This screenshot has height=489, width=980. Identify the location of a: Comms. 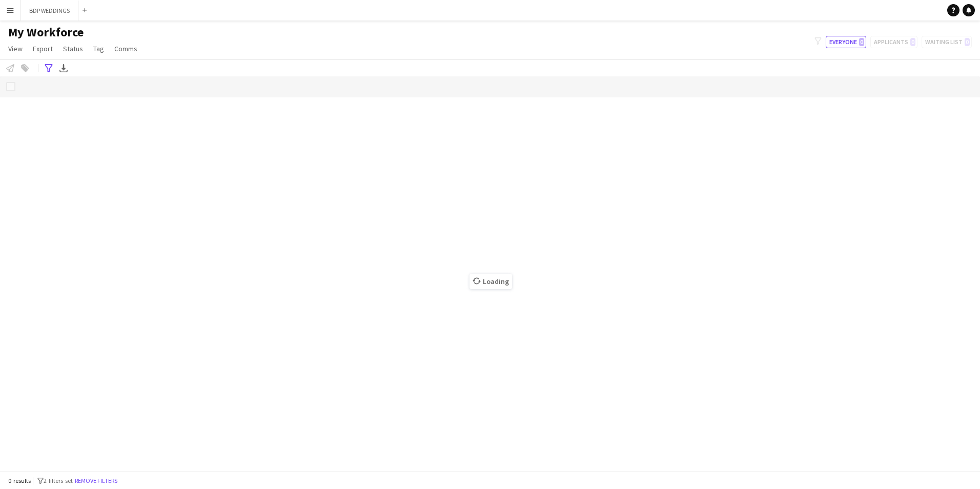
(126, 49).